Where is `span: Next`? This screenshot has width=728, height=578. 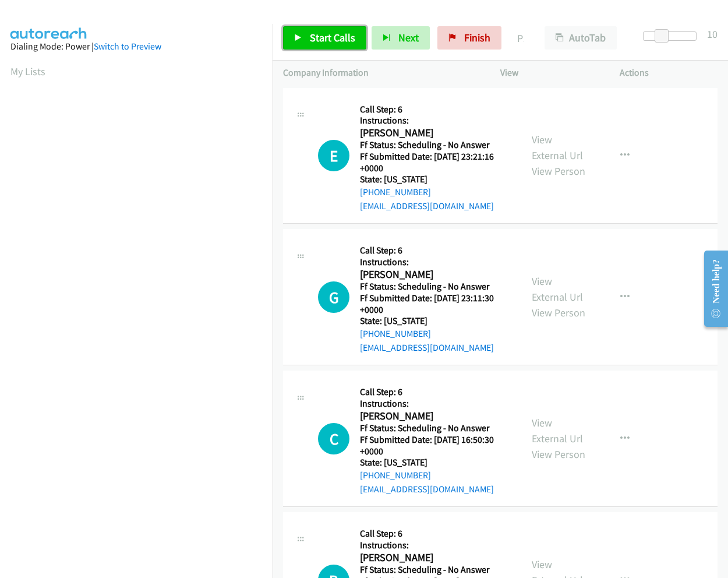
span: Next is located at coordinates (409, 38).